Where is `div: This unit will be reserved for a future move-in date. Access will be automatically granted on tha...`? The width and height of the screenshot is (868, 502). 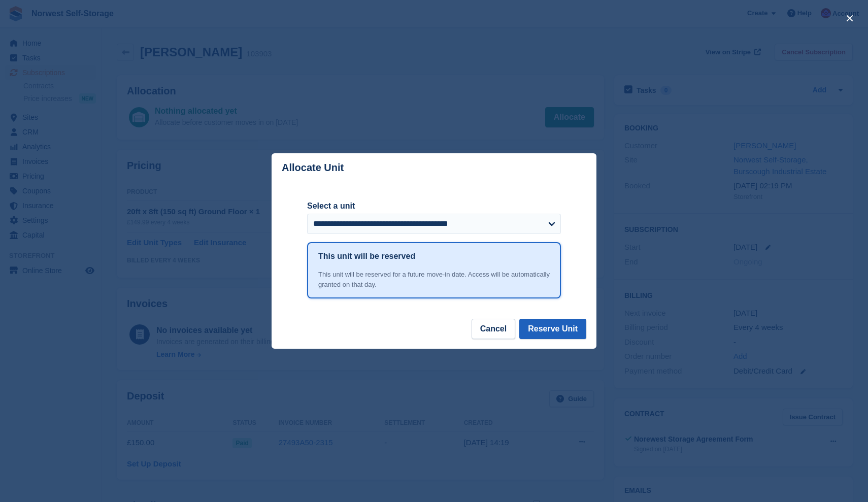
div: This unit will be reserved for a future move-in date. Access will be automatically granted on tha... is located at coordinates (434, 279).